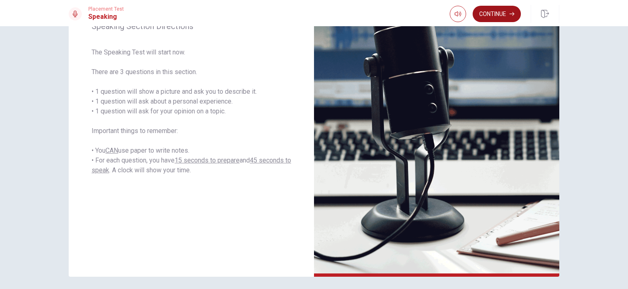 Image resolution: width=628 pixels, height=289 pixels. Describe the element at coordinates (191, 111) in the screenshot. I see `span: The Speaking Test will start now. There are 3 questions in this section. • 1 question will show a...` at that location.